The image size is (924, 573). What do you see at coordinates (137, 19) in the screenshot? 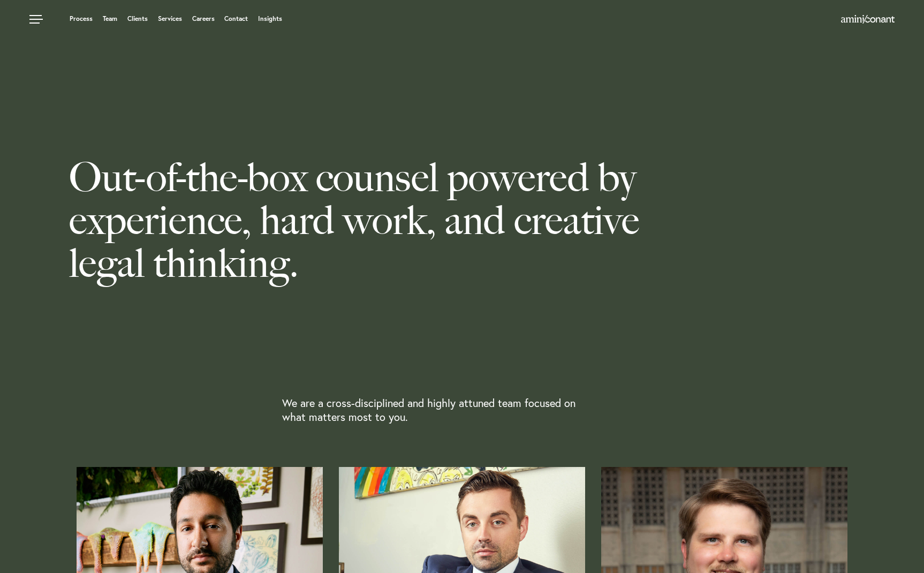
I see `a: Clients` at bounding box center [137, 19].